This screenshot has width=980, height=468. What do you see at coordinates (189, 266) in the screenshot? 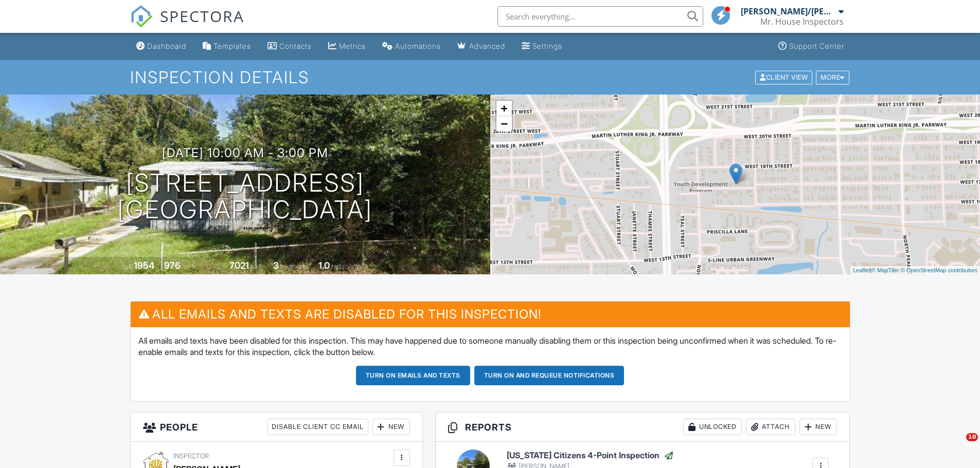
I see `span: sq. ft.` at bounding box center [189, 266].